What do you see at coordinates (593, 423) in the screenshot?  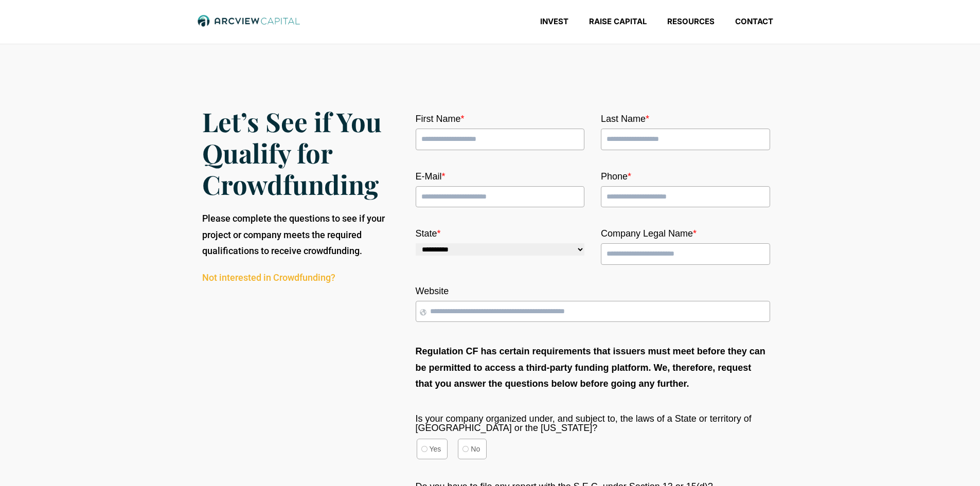 I see `label: Is your company organized under, and subject to, the laws of a State or territory of [GEOGRAPHIC_...` at bounding box center [593, 423].